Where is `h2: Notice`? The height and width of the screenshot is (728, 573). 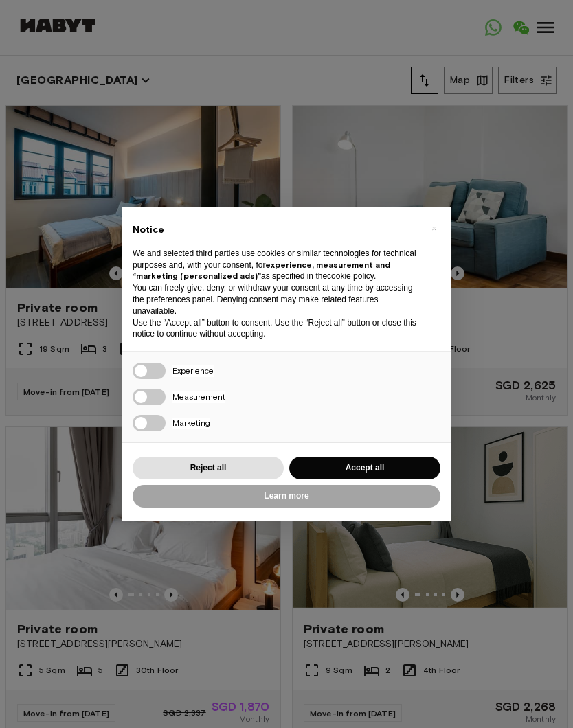 h2: Notice is located at coordinates (275, 230).